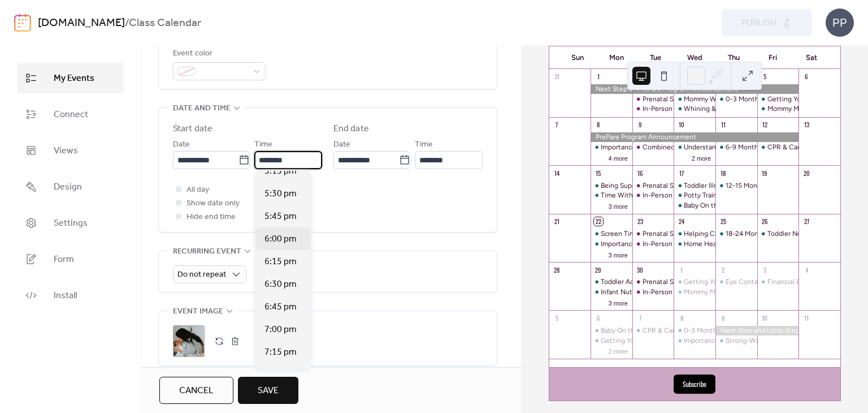  I want to click on span: Connect, so click(71, 115).